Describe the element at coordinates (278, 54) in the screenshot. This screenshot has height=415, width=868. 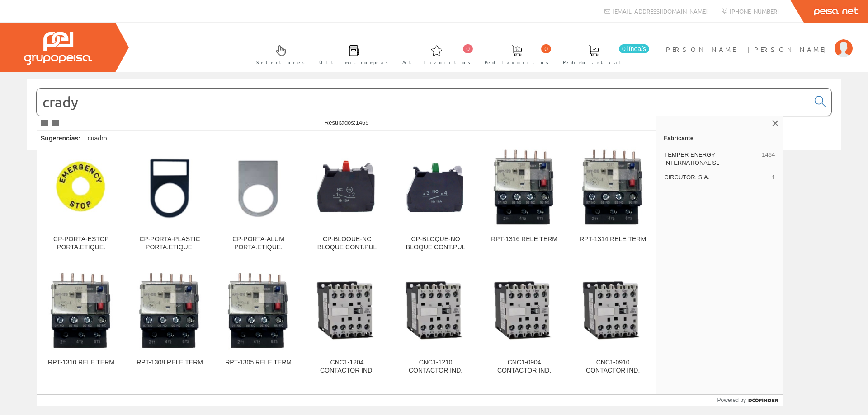
I see `a: Selectores` at that location.